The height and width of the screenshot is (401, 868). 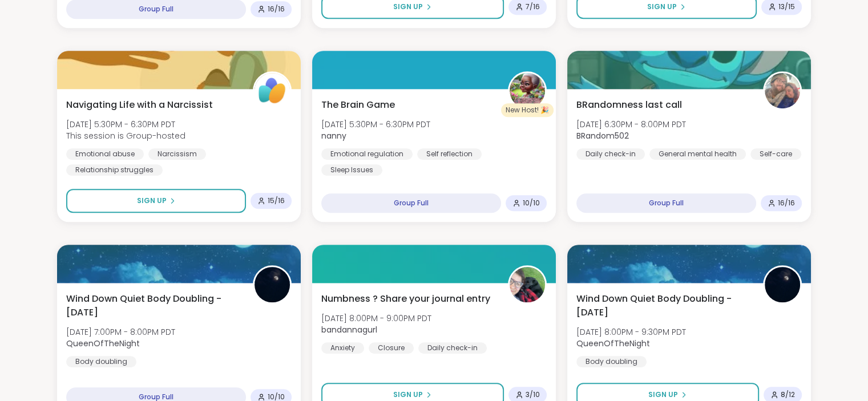 I want to click on img: ShareWell, so click(x=272, y=91).